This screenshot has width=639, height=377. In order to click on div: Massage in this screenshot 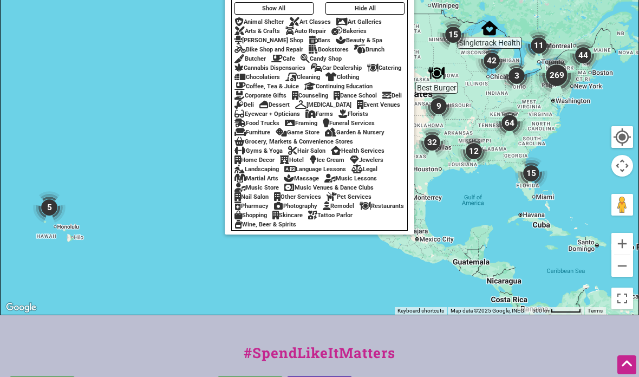, I will do `click(301, 178)`.